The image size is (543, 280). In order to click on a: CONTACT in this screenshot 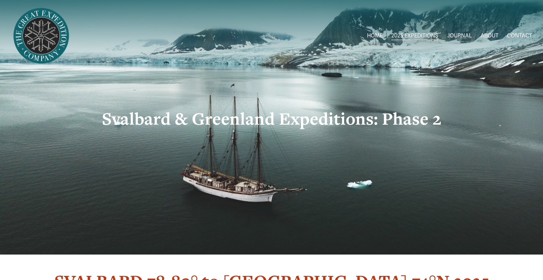, I will do `click(520, 36)`.